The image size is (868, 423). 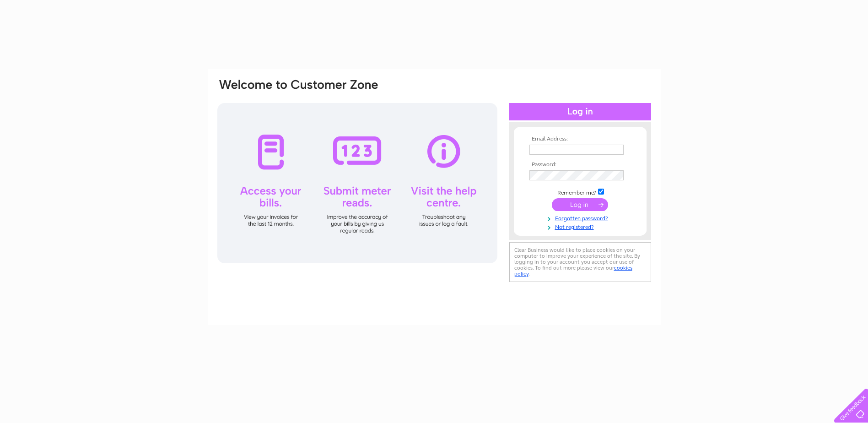 I want to click on td: Remember me?, so click(x=580, y=192).